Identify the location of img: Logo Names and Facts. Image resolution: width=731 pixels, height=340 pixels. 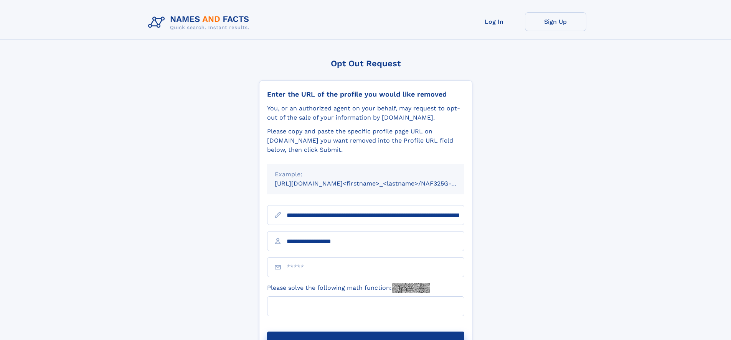
(200, 23).